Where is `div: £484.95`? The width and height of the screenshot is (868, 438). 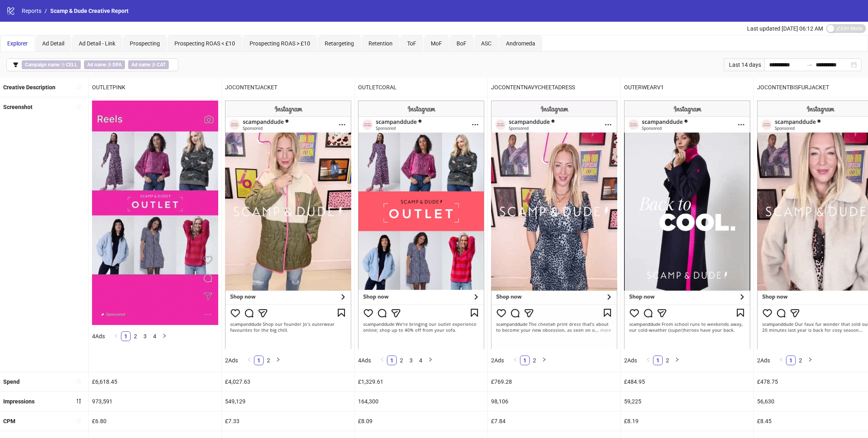 div: £484.95 is located at coordinates (687, 381).